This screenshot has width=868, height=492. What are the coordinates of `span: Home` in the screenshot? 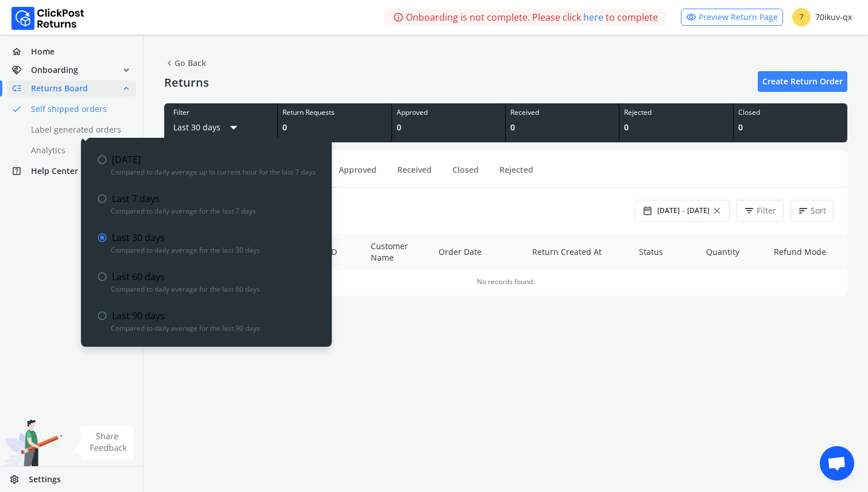 It's located at (42, 52).